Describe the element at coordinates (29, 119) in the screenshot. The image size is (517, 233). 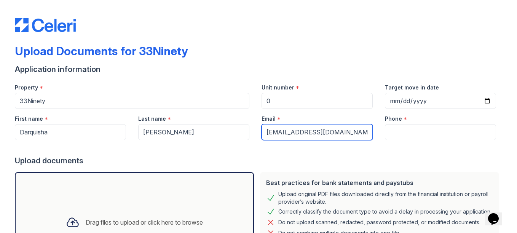
I see `label: First name` at that location.